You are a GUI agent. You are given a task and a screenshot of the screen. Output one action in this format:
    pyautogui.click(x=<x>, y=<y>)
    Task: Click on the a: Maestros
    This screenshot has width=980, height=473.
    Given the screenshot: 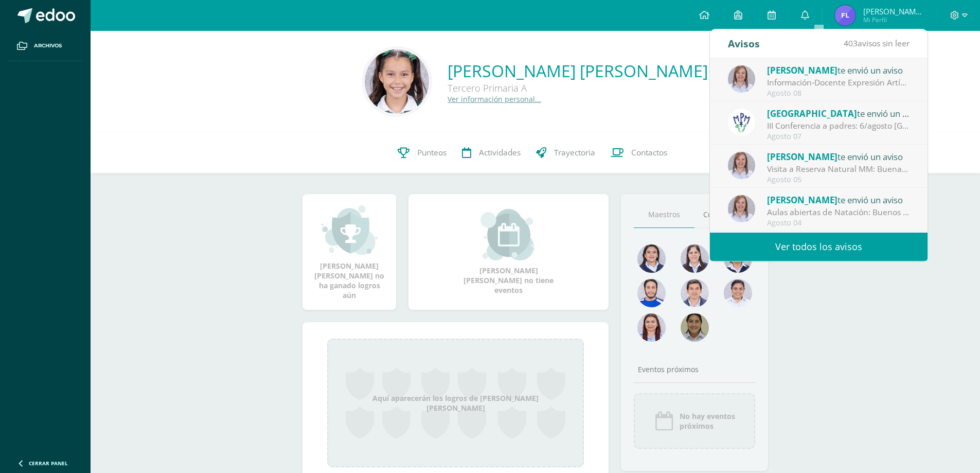 What is the action you would take?
    pyautogui.click(x=664, y=215)
    